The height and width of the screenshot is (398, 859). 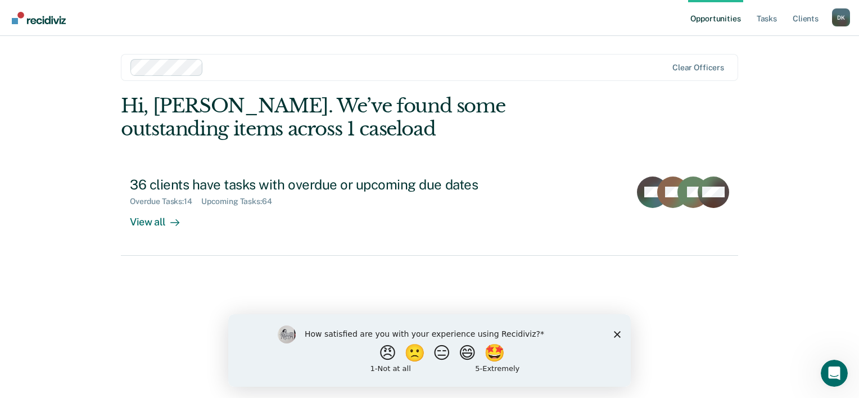 What do you see at coordinates (161, 217) in the screenshot?
I see `div: View all` at bounding box center [161, 217].